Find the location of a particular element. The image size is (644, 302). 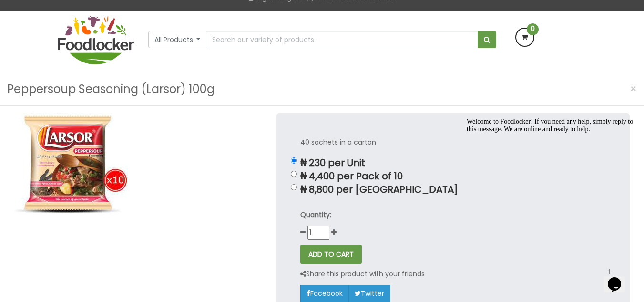

input: ₦ 4,400 per Pack of 10 is located at coordinates (293, 174).